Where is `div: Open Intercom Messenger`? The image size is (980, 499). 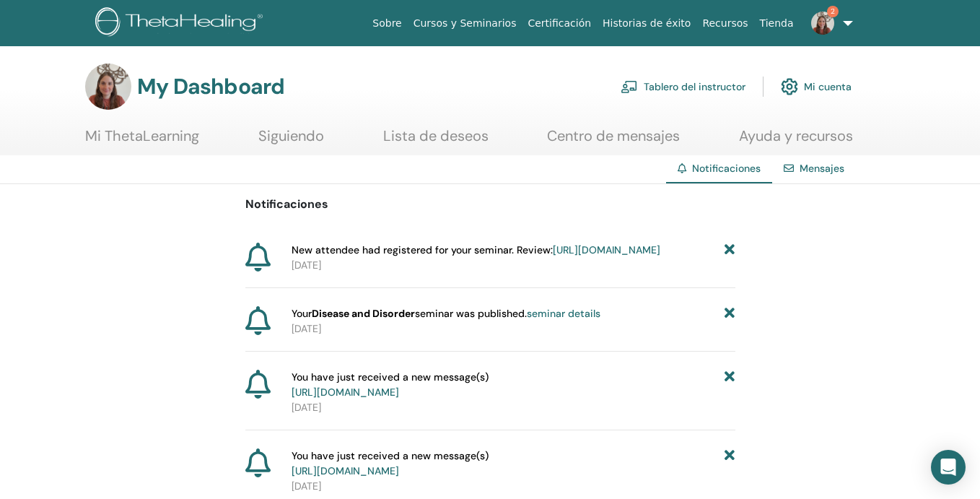 div: Open Intercom Messenger is located at coordinates (948, 467).